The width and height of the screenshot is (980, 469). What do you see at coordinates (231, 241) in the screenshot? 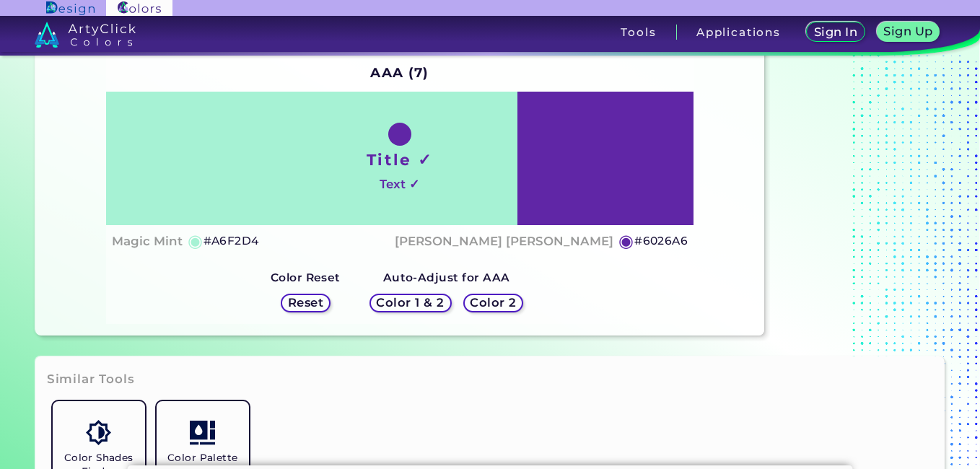
I see `h5: #A6F2D4` at bounding box center [231, 241].